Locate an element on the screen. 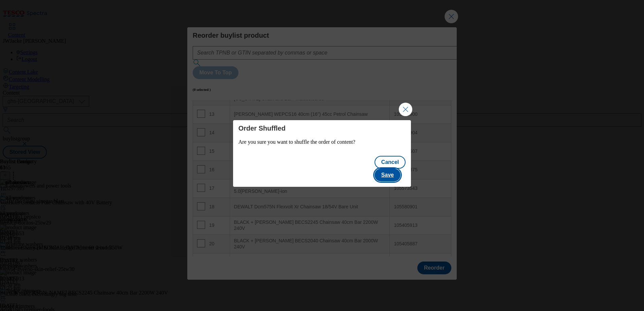 Image resolution: width=644 pixels, height=311 pixels. h4: Order Shuffled is located at coordinates (322, 128).